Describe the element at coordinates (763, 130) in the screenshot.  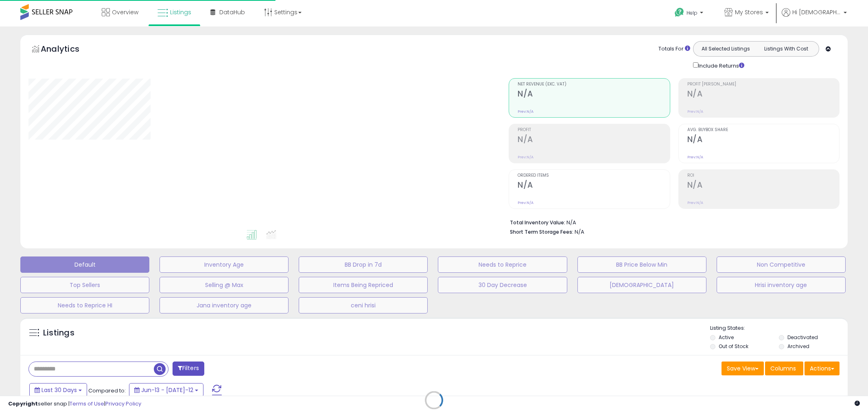
I see `span: Avg. Buybox Share` at that location.